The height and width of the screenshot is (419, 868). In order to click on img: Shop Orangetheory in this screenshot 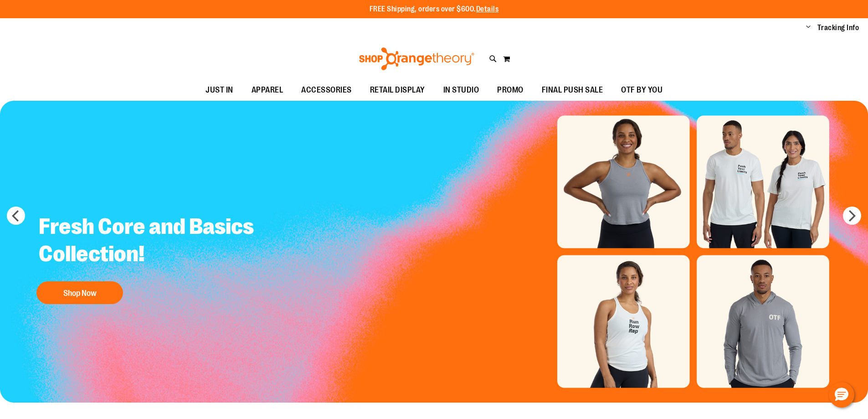, I will do `click(417, 59)`.